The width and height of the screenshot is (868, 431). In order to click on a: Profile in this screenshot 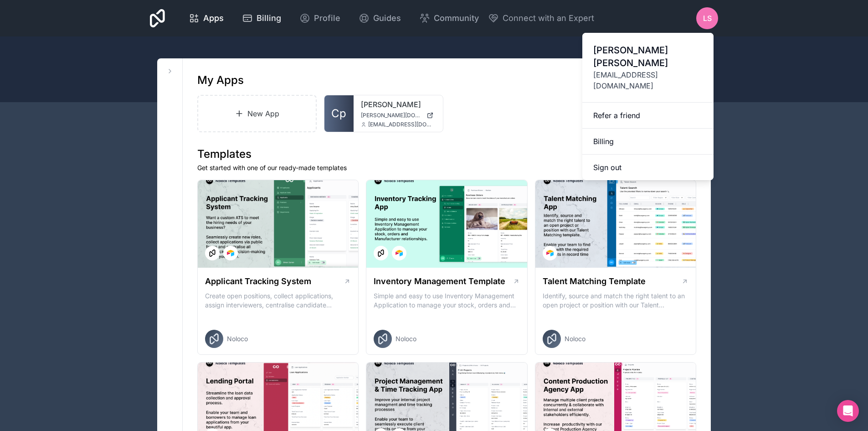, I will do `click(320, 18)`.